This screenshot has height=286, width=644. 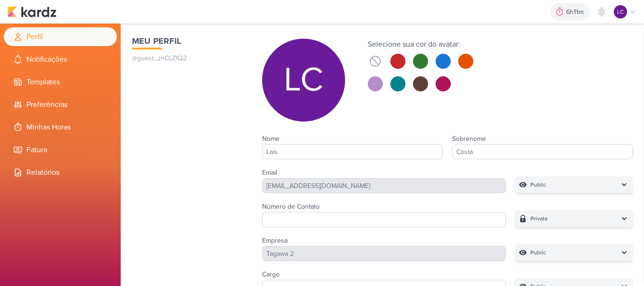 I want to click on div: 6h11m, so click(x=576, y=12).